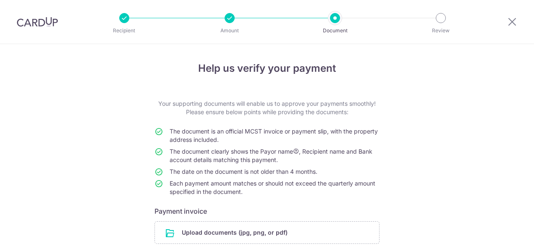 The height and width of the screenshot is (246, 534). I want to click on div: Upload documents (jpg, png, or pdf), so click(267, 232).